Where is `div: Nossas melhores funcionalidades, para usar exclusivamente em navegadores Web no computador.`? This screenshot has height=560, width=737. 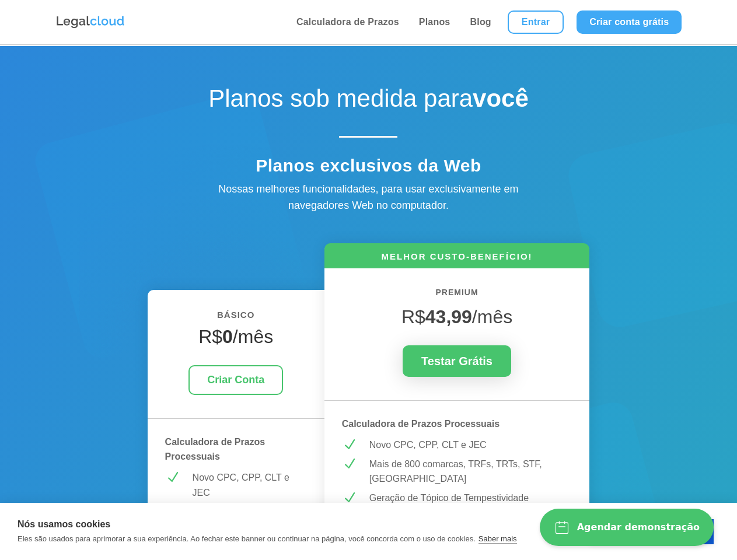
div: Nossas melhores funcionalidades, para usar exclusivamente em navegadores Web no computador. is located at coordinates (368, 198).